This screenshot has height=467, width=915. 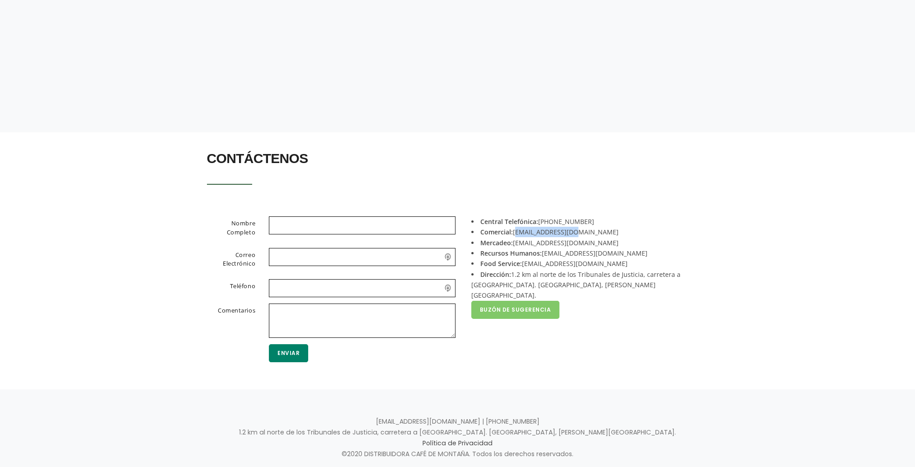 I want to click on strong: Comercial:, so click(x=497, y=232).